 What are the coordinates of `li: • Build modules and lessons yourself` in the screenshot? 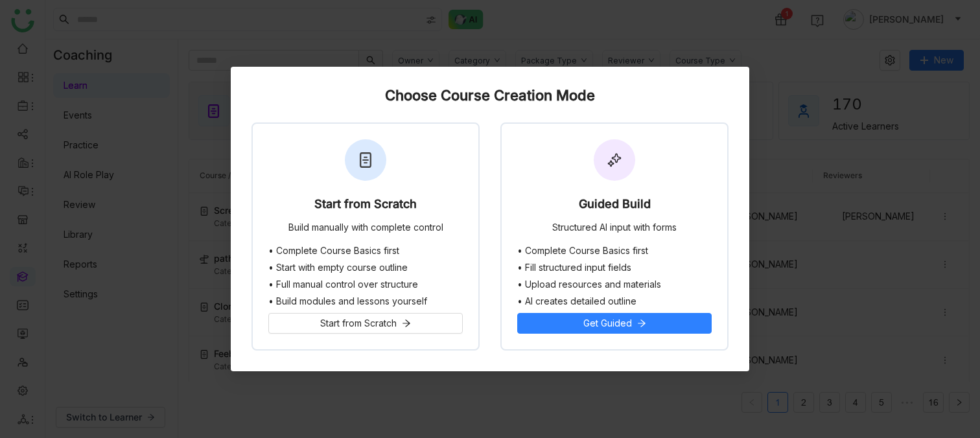 It's located at (366, 302).